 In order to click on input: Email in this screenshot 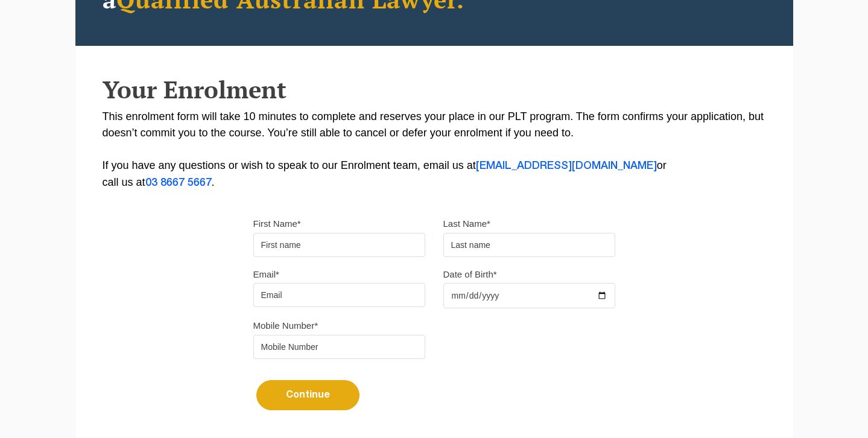, I will do `click(339, 295)`.